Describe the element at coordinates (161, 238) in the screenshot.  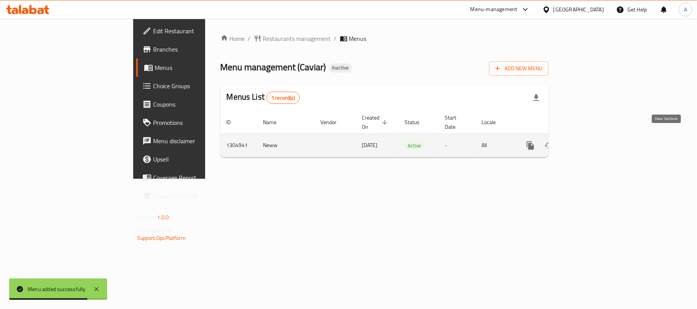
I see `a: Support.OpsPlatform` at that location.